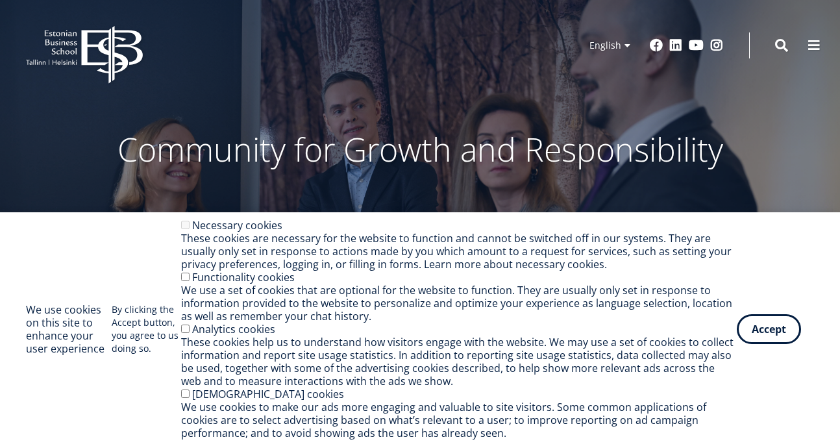 This screenshot has width=840, height=446. Describe the element at coordinates (717, 45) in the screenshot. I see `a: Instagram` at that location.